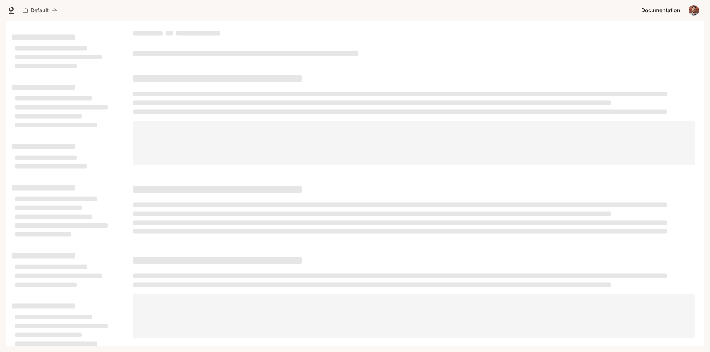  I want to click on span: Documentation, so click(660, 10).